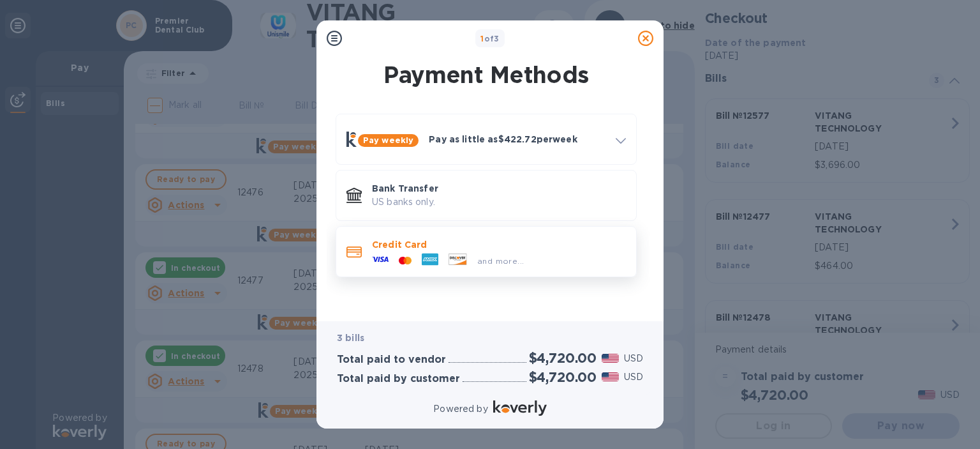 The image size is (980, 449). Describe the element at coordinates (388, 140) in the screenshot. I see `b: Pay weekly` at that location.